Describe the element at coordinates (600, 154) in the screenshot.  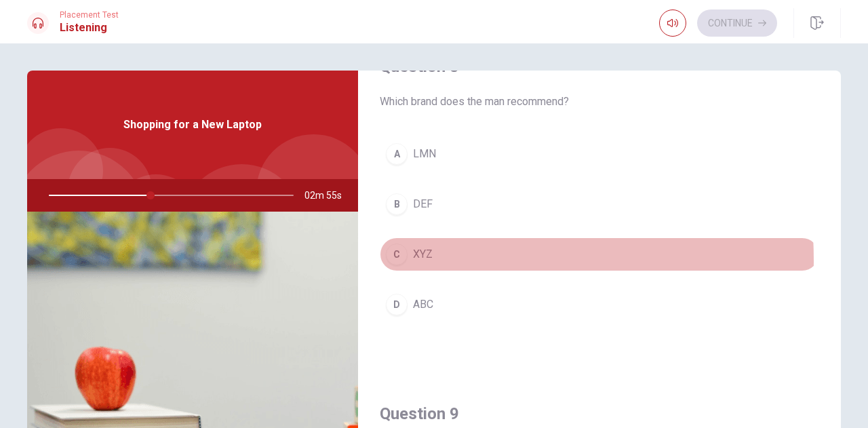
I see `button: ALMN` at that location.